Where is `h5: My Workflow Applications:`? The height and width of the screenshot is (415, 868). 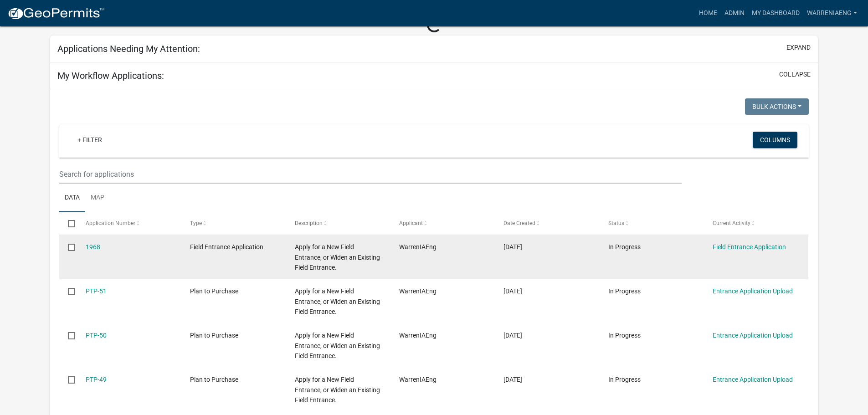 h5: My Workflow Applications: is located at coordinates (111, 76).